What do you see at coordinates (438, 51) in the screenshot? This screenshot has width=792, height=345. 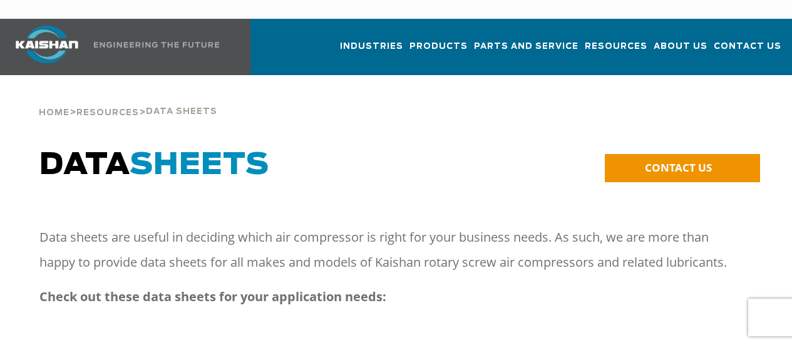 I see `a: Products` at bounding box center [438, 51].